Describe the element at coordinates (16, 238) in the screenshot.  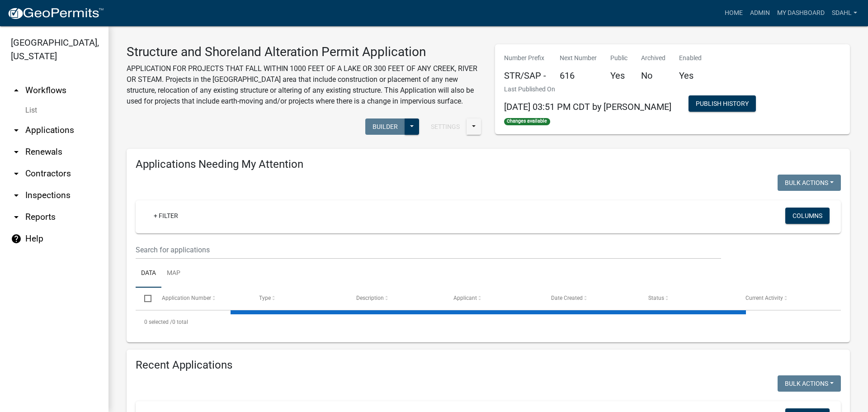
I see `i: help` at that location.